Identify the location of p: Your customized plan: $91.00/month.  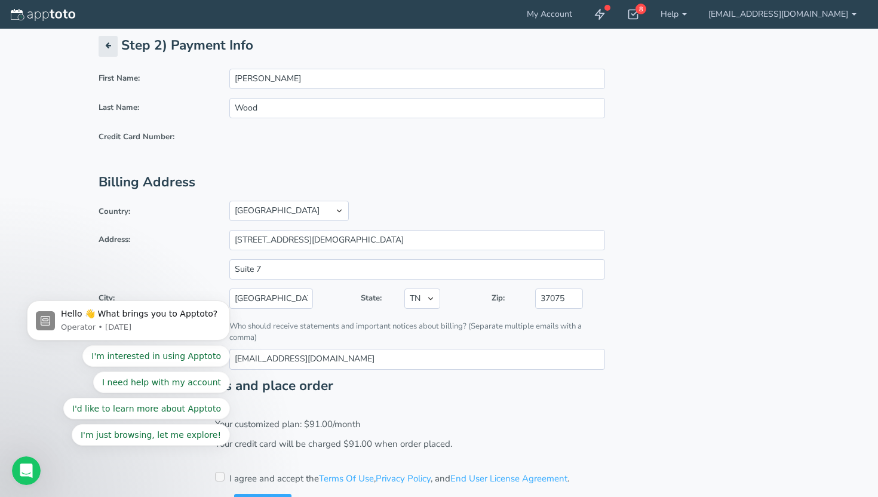
(439, 424).